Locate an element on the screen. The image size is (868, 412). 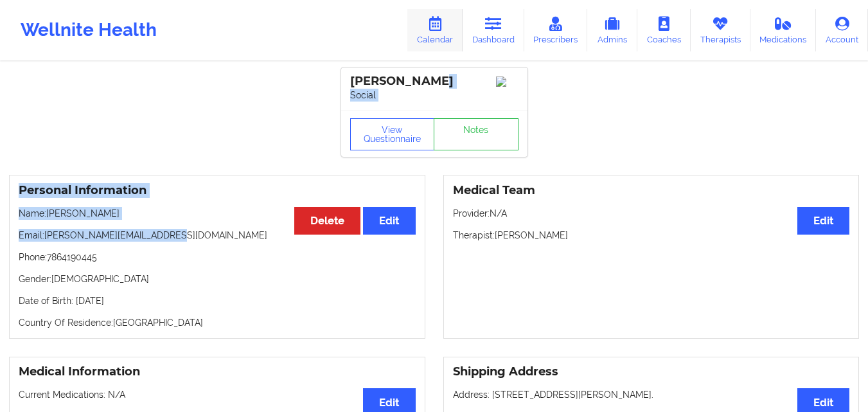
h3: Personal Information is located at coordinates (217, 191).